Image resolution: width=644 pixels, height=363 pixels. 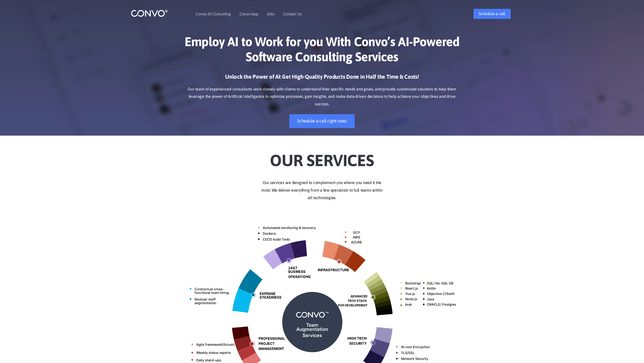 I want to click on p: Our services are designed to complement you where you need it the most. We deliver everything fro..., so click(x=322, y=191).